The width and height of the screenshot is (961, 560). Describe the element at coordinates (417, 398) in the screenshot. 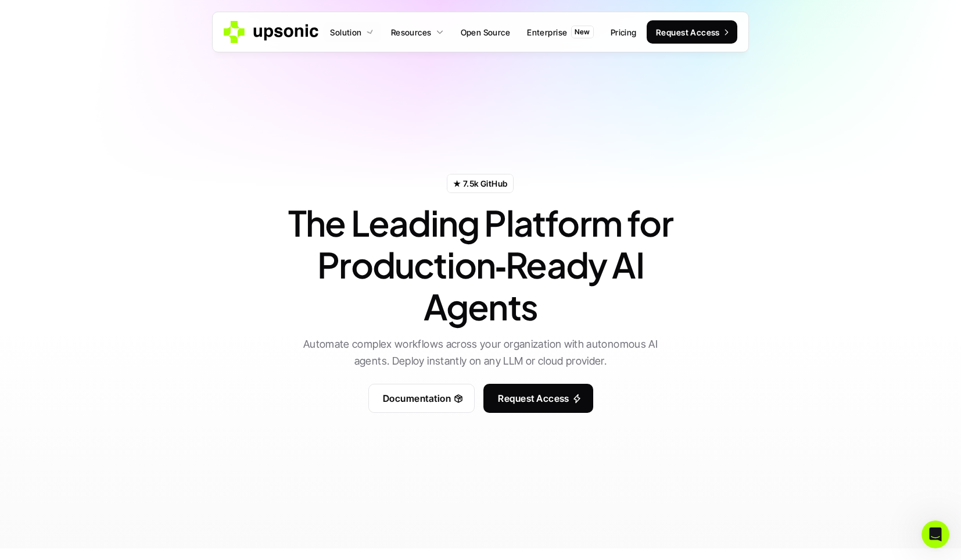

I see `p: Documentation` at that location.